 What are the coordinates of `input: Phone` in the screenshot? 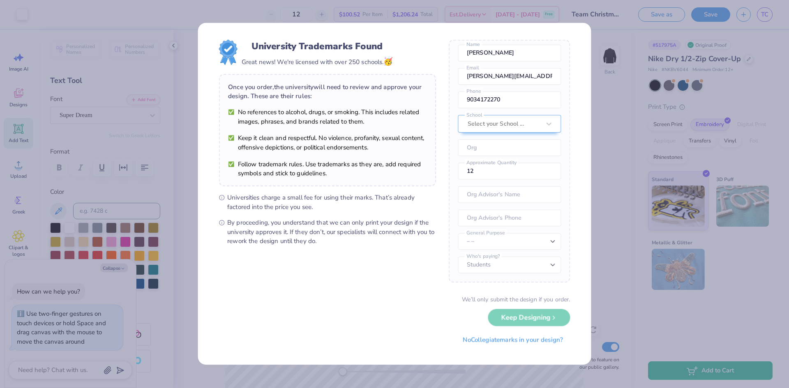 It's located at (509, 100).